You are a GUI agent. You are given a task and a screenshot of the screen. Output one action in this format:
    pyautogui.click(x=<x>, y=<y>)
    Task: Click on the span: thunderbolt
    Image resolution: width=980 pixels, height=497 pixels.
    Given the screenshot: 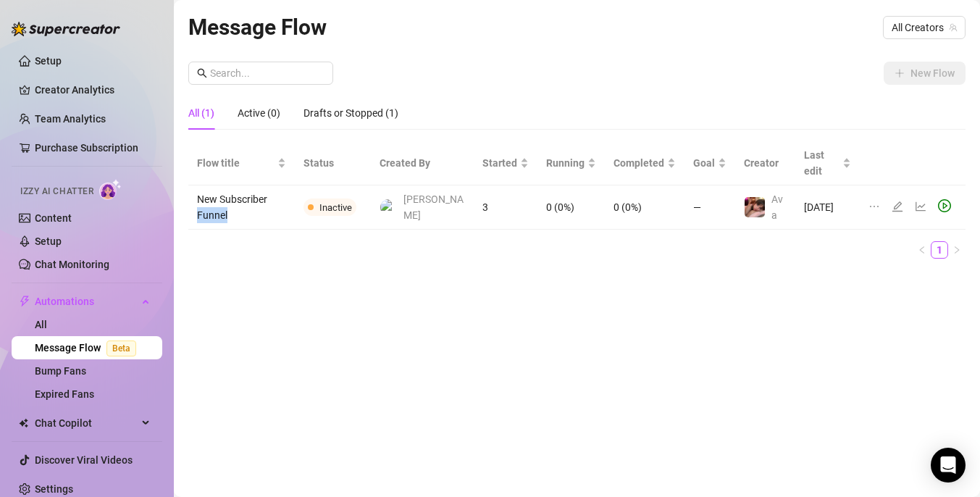 What is the action you would take?
    pyautogui.click(x=25, y=302)
    